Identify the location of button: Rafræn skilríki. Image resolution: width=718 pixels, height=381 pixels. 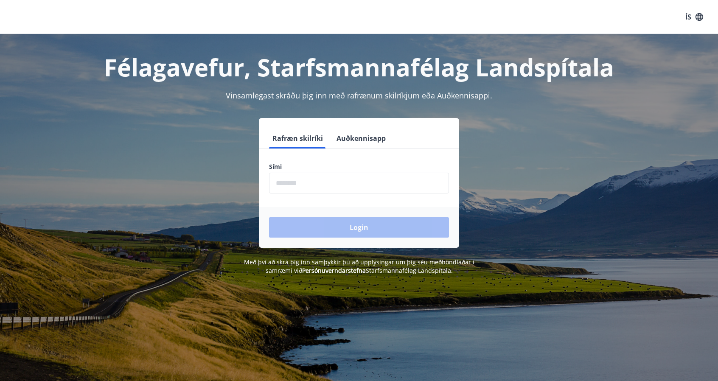
(298, 138).